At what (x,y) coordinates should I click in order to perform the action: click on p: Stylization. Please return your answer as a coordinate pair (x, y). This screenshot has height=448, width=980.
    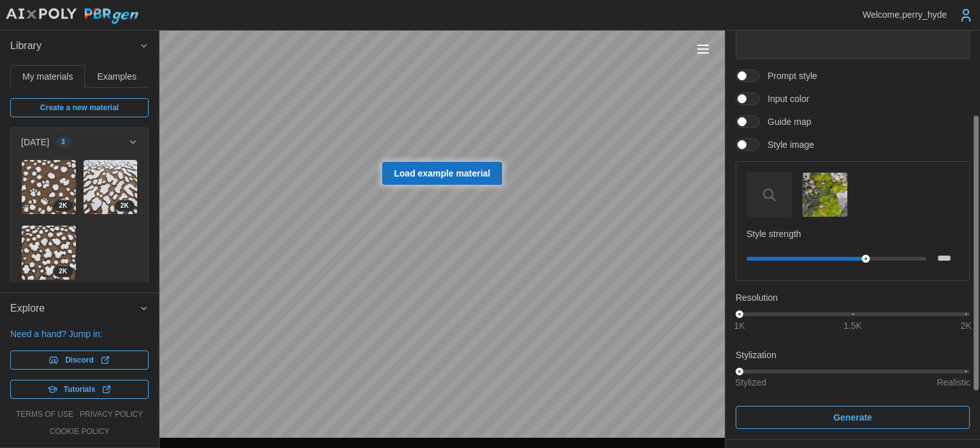
    Looking at the image, I should click on (852, 355).